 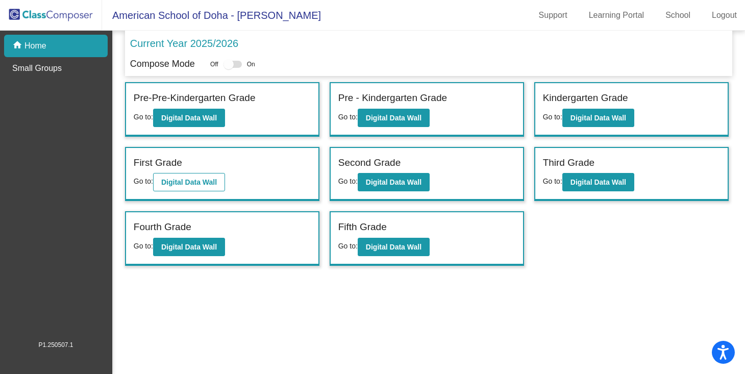 I want to click on label: Fifth Grade, so click(x=362, y=227).